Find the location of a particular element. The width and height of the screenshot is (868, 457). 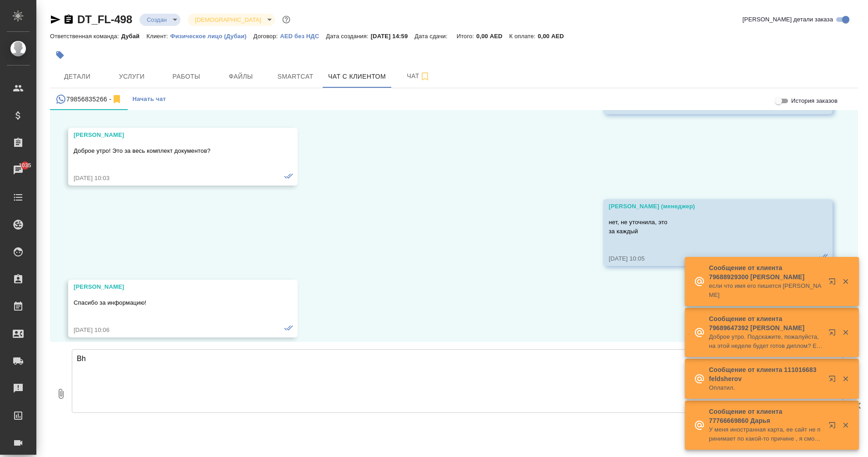

a: 1035 is located at coordinates (18, 170).